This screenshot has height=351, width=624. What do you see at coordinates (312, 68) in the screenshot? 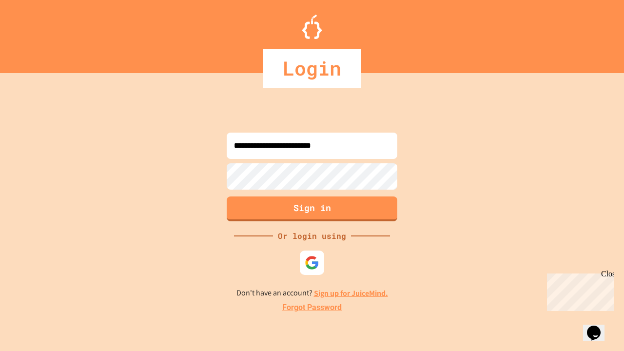
I see `div: Login` at bounding box center [312, 68].